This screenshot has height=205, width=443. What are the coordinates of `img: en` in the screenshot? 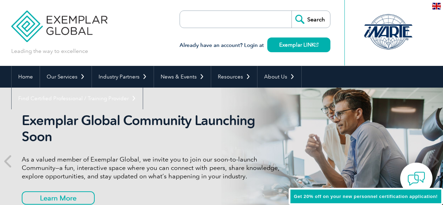 It's located at (436, 6).